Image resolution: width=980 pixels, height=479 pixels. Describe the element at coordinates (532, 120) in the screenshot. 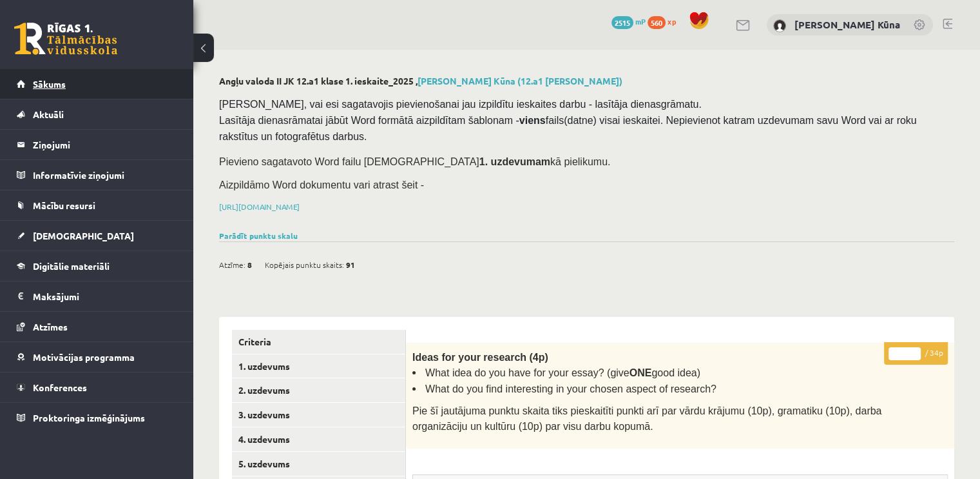

I see `strong: viens` at that location.